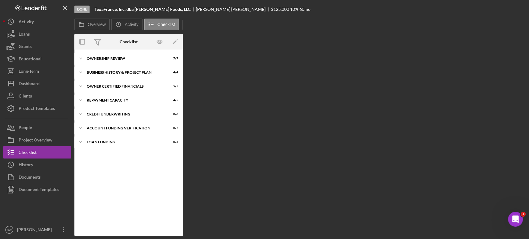 This screenshot has height=239, width=529. I want to click on div: 4 / 5, so click(172, 100).